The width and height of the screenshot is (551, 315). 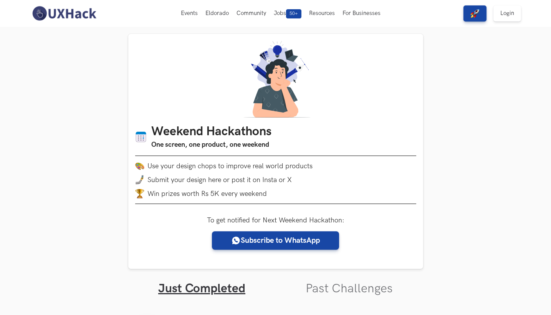 What do you see at coordinates (140, 166) in the screenshot?
I see `img: palette.png` at bounding box center [140, 166].